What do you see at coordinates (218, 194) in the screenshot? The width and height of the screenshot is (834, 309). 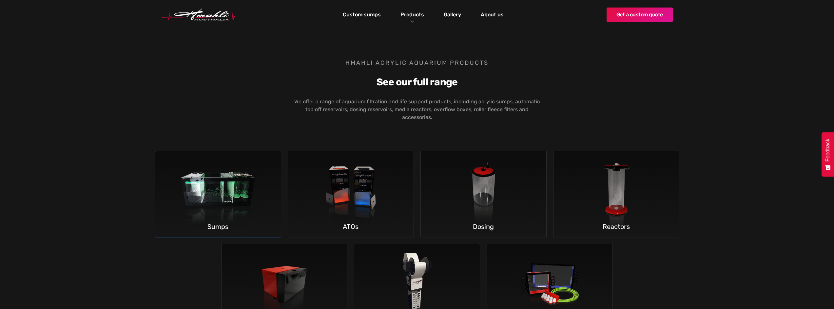 I see `a: SumpsSumps` at bounding box center [218, 194].